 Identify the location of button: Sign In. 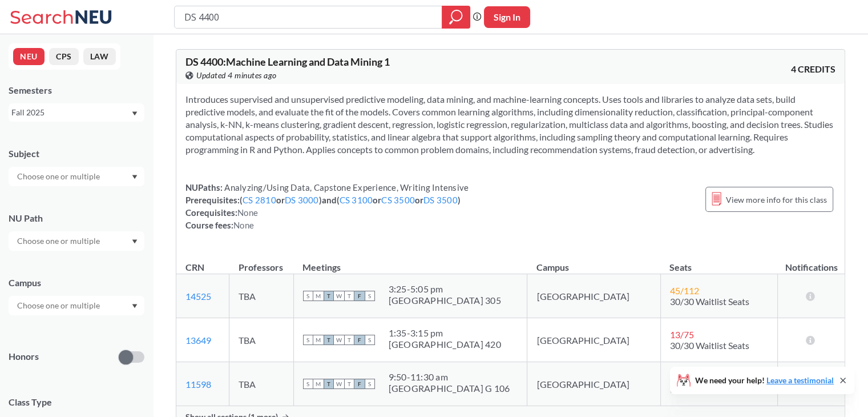
(507, 17).